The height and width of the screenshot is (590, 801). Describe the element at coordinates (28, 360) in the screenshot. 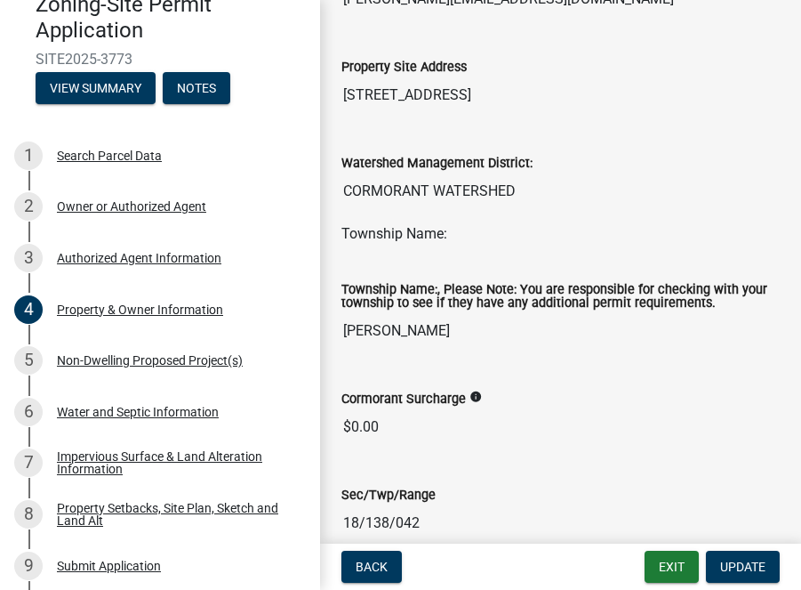

I see `div: 5` at that location.